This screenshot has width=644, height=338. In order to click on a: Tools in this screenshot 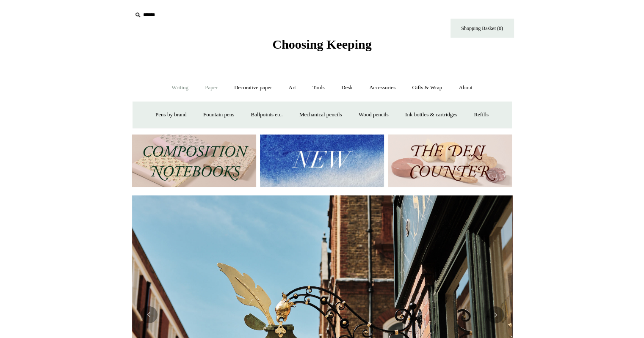, I will do `click(319, 88)`.